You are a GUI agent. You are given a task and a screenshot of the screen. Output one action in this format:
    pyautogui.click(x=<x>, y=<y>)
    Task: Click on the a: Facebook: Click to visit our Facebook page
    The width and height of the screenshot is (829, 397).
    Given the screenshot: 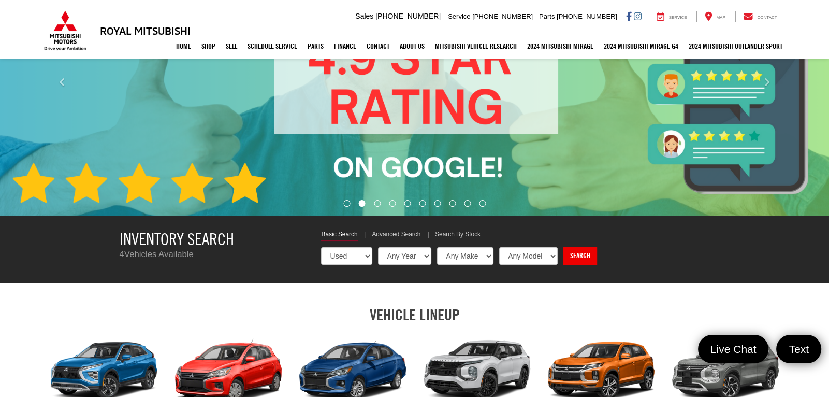 What is the action you would take?
    pyautogui.click(x=629, y=16)
    